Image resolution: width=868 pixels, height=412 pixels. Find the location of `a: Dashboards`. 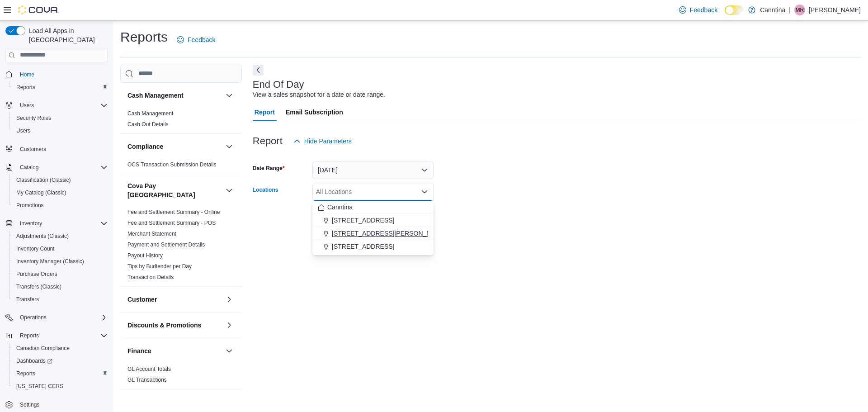

a: Dashboards is located at coordinates (60, 361).